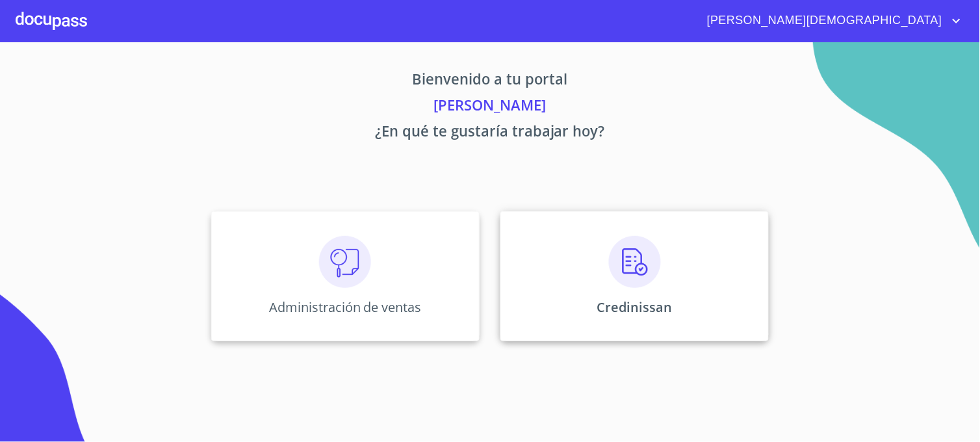  I want to click on button: account of current user, so click(830, 21).